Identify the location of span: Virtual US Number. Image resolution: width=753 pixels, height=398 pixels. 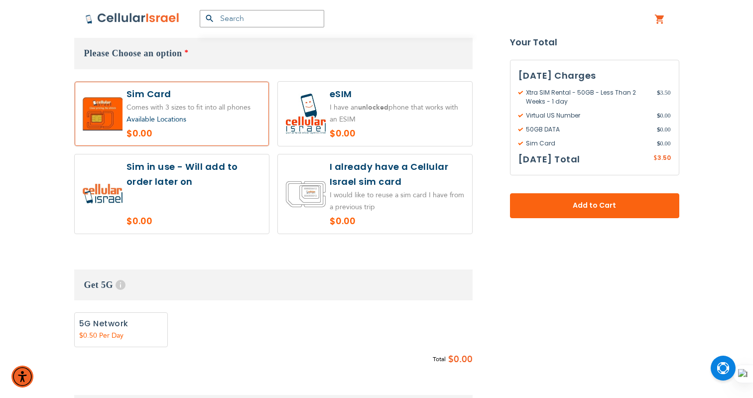
(588, 116).